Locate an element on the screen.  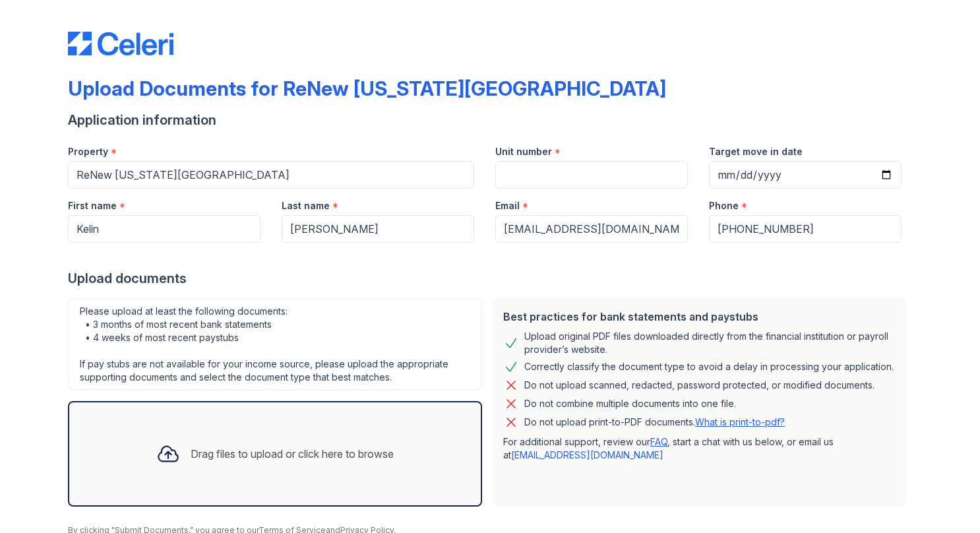
p: For additional support, review our , start a chat with us below, or email us at is located at coordinates (700, 448).